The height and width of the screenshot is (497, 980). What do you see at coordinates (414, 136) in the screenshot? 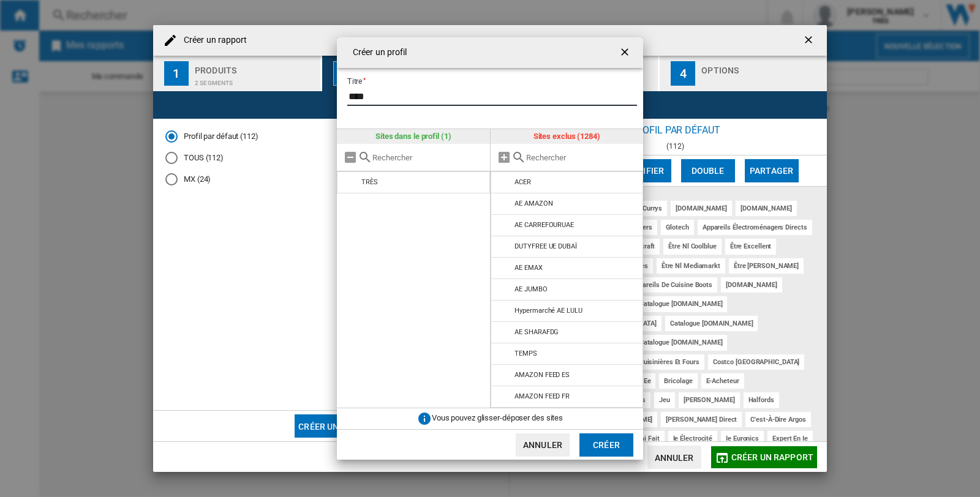
I see `font: Sites dans le profil (1)` at bounding box center [414, 136].